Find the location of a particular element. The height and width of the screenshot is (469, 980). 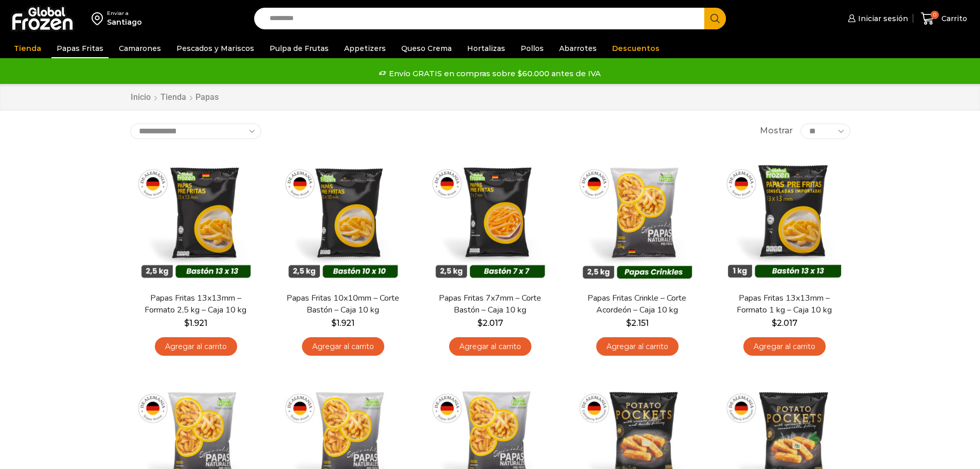

a: Pollos is located at coordinates (532, 48).